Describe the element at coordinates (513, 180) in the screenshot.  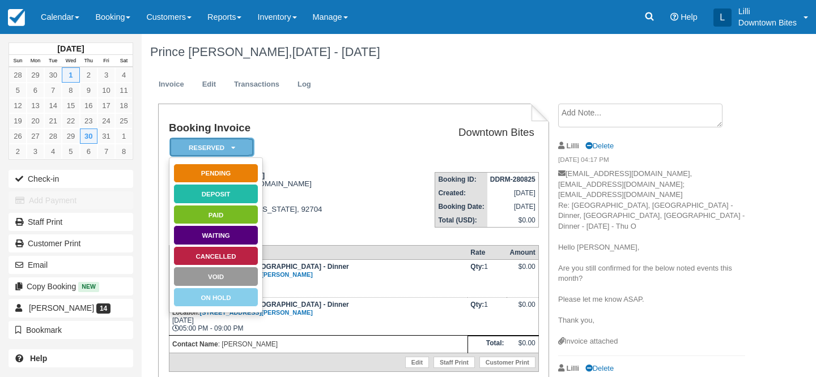
I see `strong: DDRM-280825` at that location.